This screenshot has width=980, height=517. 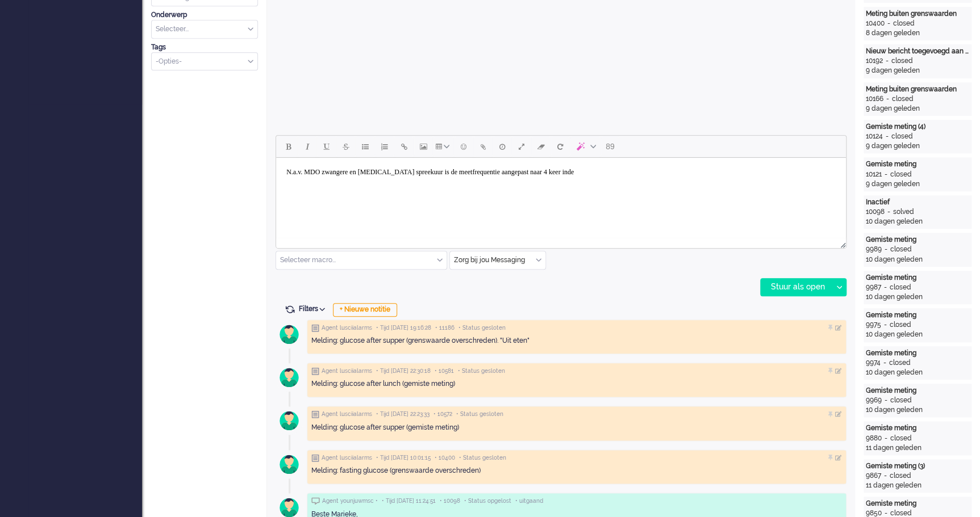 I want to click on div: 9969, so click(x=874, y=401).